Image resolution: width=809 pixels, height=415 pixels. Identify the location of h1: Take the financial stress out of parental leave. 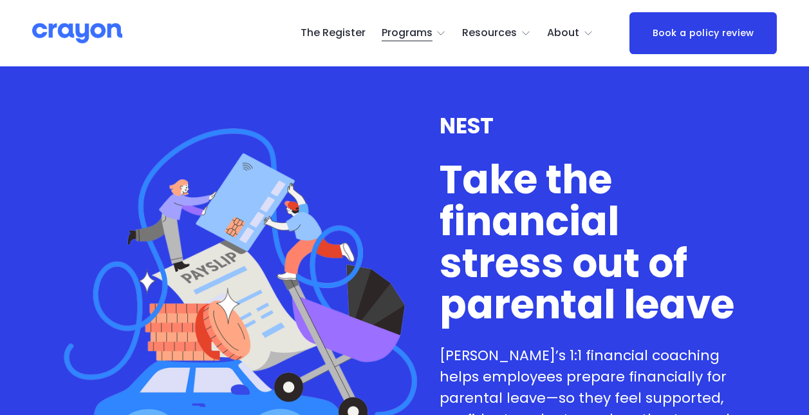
(592, 242).